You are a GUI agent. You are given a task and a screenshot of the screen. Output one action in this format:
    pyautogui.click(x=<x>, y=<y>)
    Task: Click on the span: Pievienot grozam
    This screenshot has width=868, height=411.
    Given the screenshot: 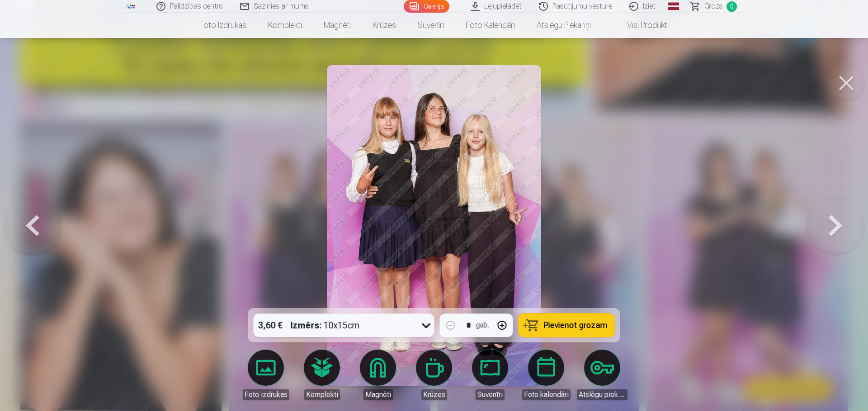 What is the action you would take?
    pyautogui.click(x=575, y=325)
    